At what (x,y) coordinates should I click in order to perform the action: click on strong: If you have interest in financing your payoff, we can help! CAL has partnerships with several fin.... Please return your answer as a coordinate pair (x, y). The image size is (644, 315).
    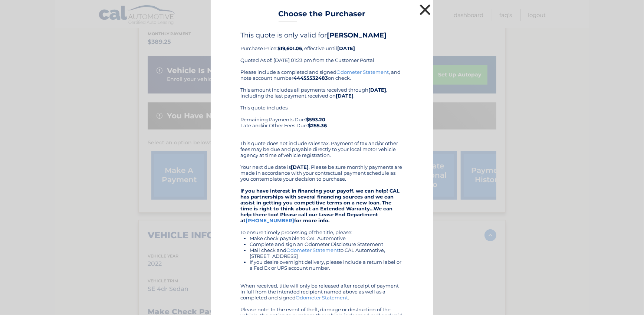
    Looking at the image, I should click on (320, 206).